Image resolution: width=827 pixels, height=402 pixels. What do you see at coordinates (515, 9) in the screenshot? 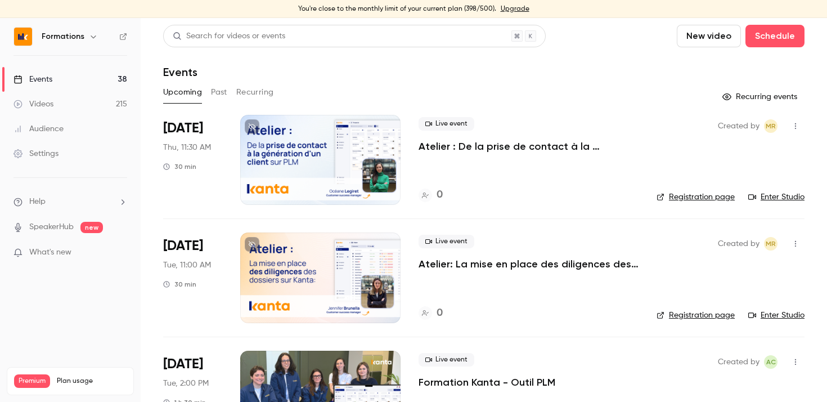
I see `a: Upgrade` at bounding box center [515, 9].